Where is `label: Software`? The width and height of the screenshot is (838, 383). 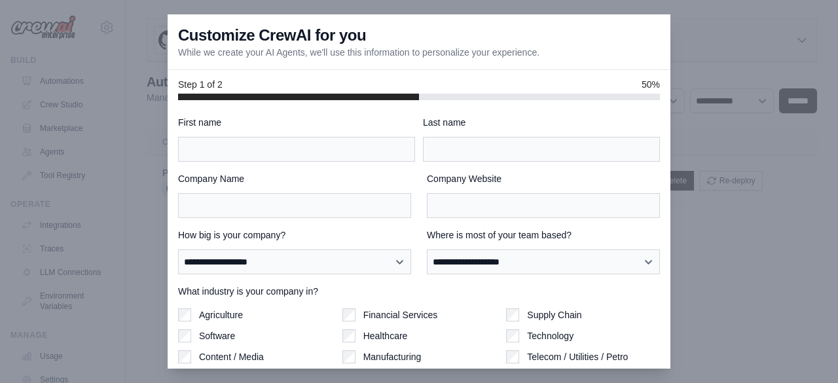
label: Software is located at coordinates (217, 336).